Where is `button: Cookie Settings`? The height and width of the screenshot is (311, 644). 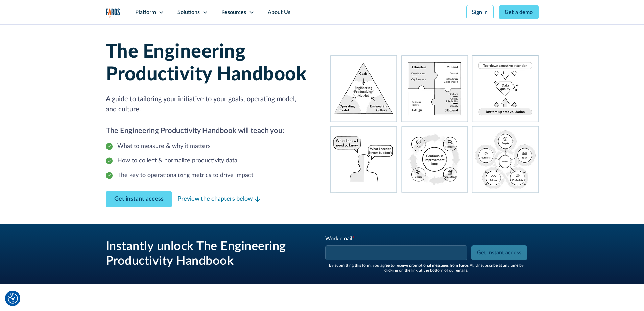
button: Cookie Settings is located at coordinates (13, 298).